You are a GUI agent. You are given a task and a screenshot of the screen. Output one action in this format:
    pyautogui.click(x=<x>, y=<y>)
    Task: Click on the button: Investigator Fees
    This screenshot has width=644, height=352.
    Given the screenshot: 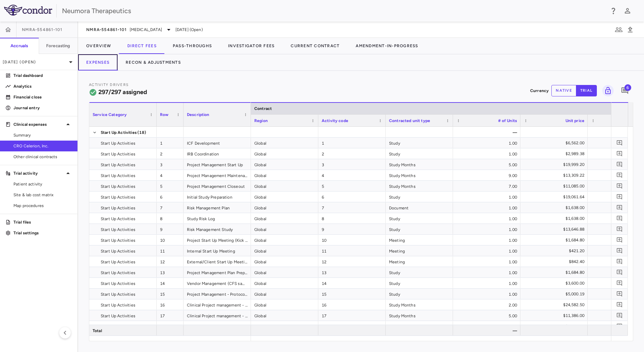 What is the action you would take?
    pyautogui.click(x=251, y=46)
    